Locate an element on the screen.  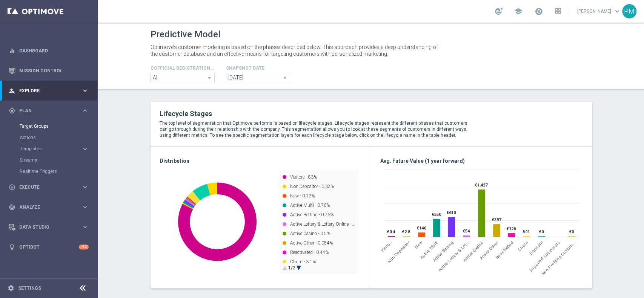
text: €610 is located at coordinates (451, 213).